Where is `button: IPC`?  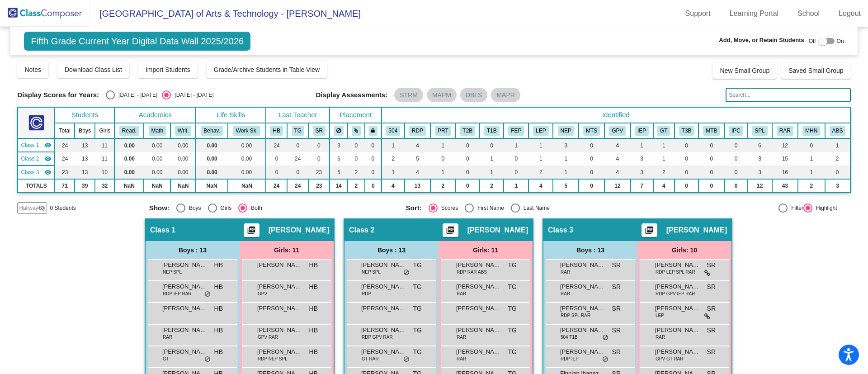
button: IPC is located at coordinates (736, 131).